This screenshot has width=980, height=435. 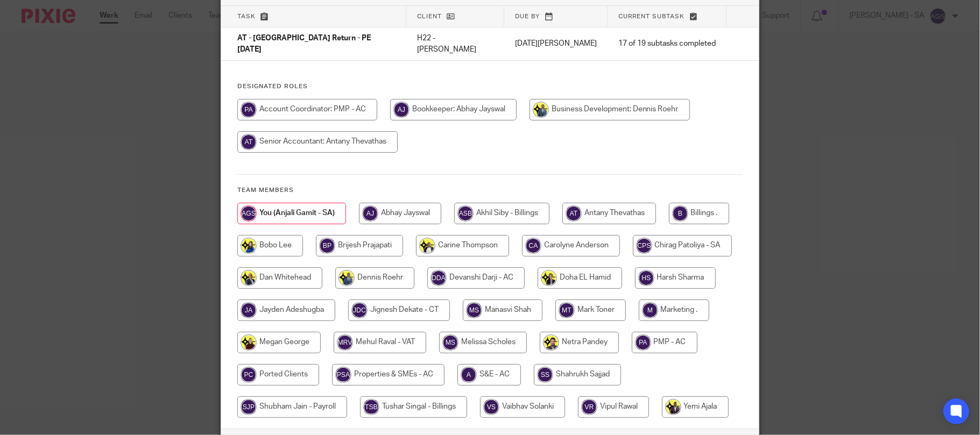 I want to click on h4: Designated Roles, so click(x=490, y=86).